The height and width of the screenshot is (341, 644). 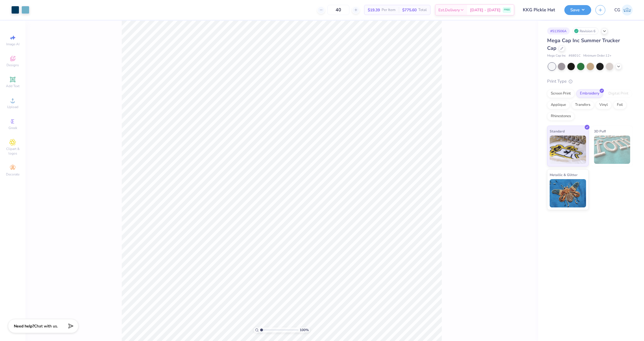 What do you see at coordinates (604, 105) in the screenshot?
I see `div: Vinyl` at bounding box center [604, 105].